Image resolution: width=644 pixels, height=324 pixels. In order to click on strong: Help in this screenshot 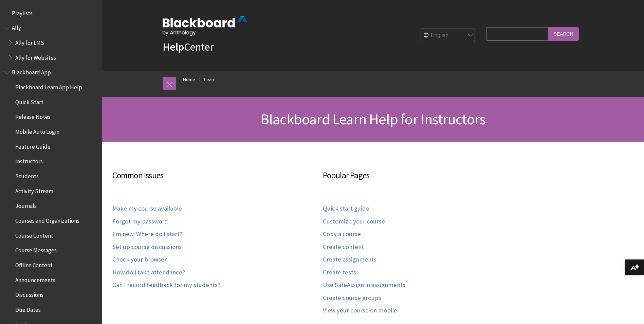, I will do `click(173, 47)`.